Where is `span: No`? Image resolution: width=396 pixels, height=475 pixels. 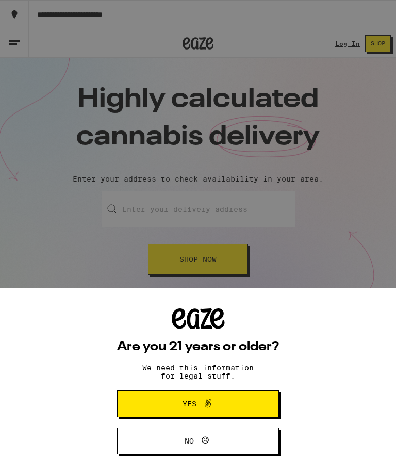 span: No is located at coordinates (189, 441).